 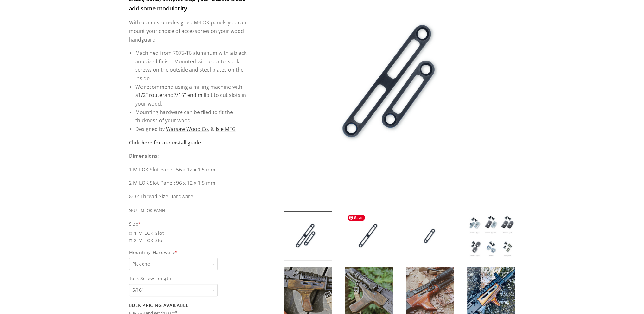 What do you see at coordinates (192, 96) in the screenshot?
I see `li: We recommend using a milling machine with a and bit to cut slots in your wood.` at bounding box center [192, 96].